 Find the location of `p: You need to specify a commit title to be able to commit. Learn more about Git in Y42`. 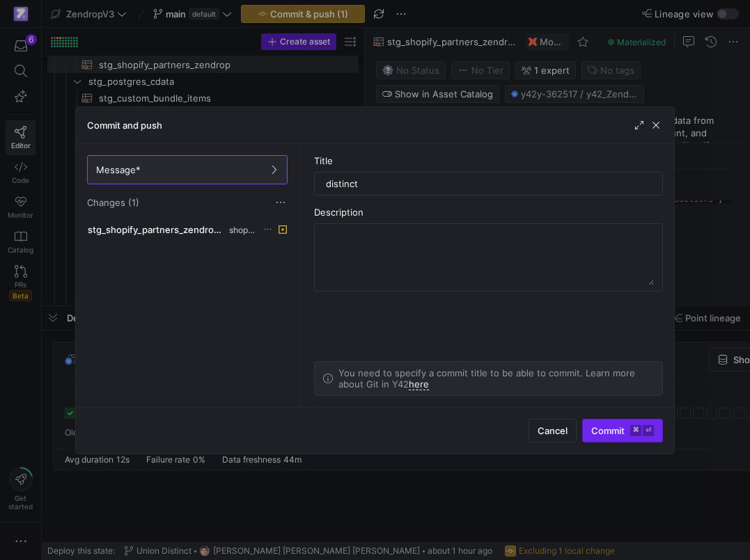

p: You need to specify a commit title to be able to commit. Learn more about Git in Y42 is located at coordinates (496, 378).